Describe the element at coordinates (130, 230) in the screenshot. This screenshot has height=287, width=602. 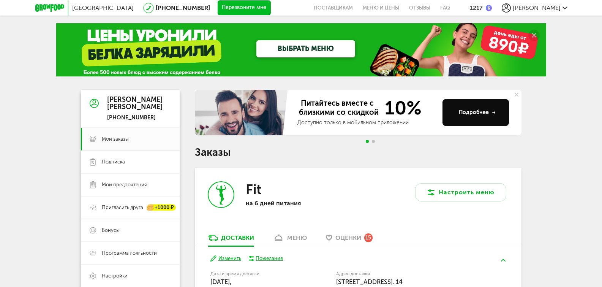
I see `a: Бонусы` at that location.